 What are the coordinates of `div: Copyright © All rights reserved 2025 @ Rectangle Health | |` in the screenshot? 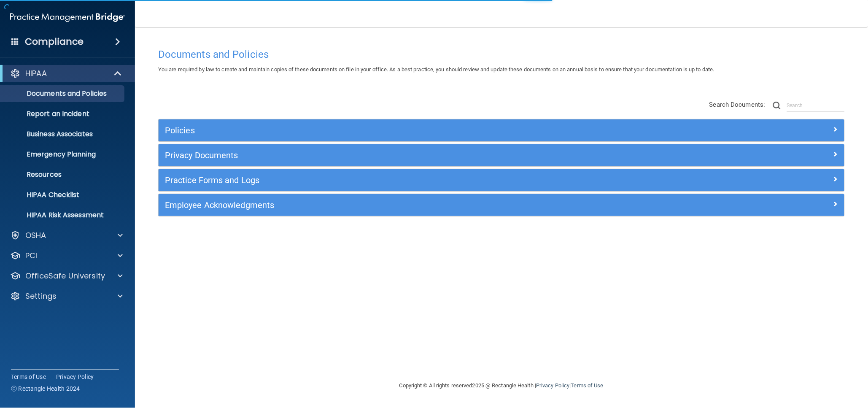 It's located at (501, 386).